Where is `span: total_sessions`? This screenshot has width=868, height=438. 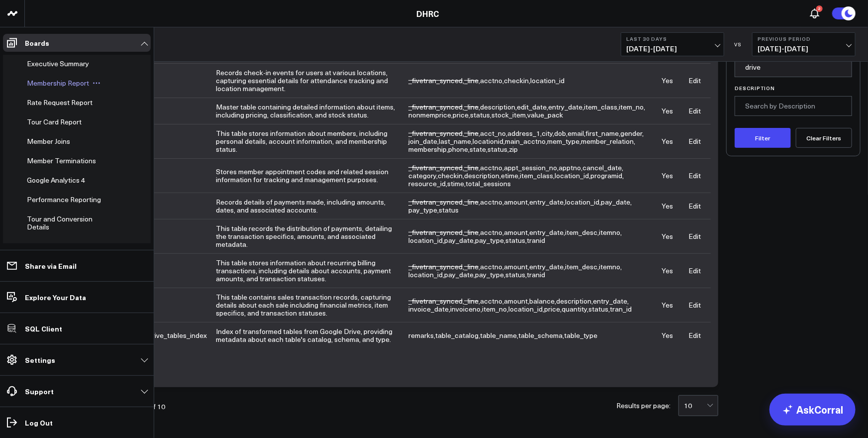 span: total_sessions is located at coordinates (488, 183).